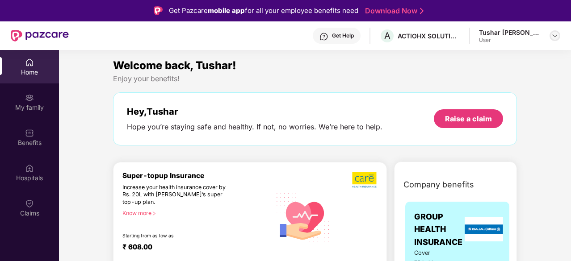 The height and width of the screenshot is (261, 571). What do you see at coordinates (343, 36) in the screenshot?
I see `div: Get Help` at bounding box center [343, 36].